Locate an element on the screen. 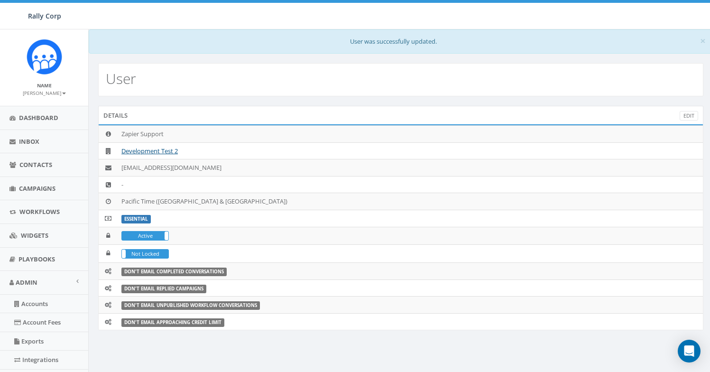  h2: User is located at coordinates (121, 78).